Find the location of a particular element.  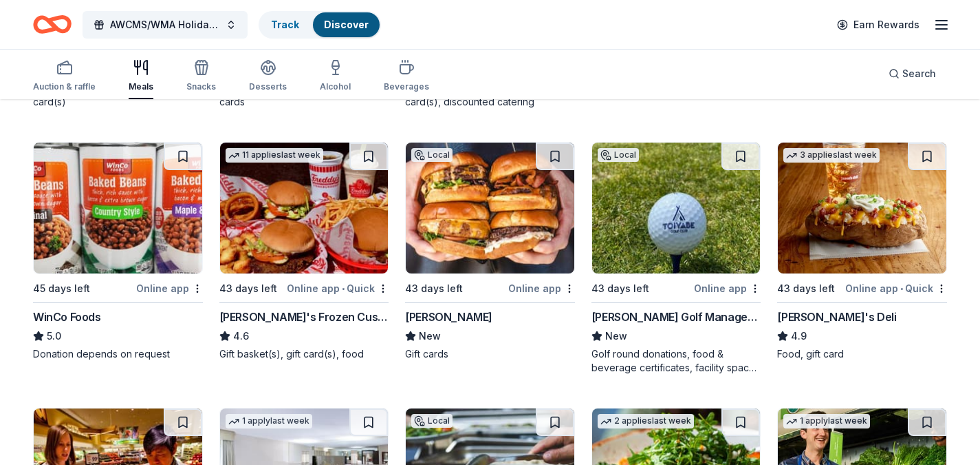

img: Image for Freddy's Frozen Custard & Steakburgers is located at coordinates (304, 208).